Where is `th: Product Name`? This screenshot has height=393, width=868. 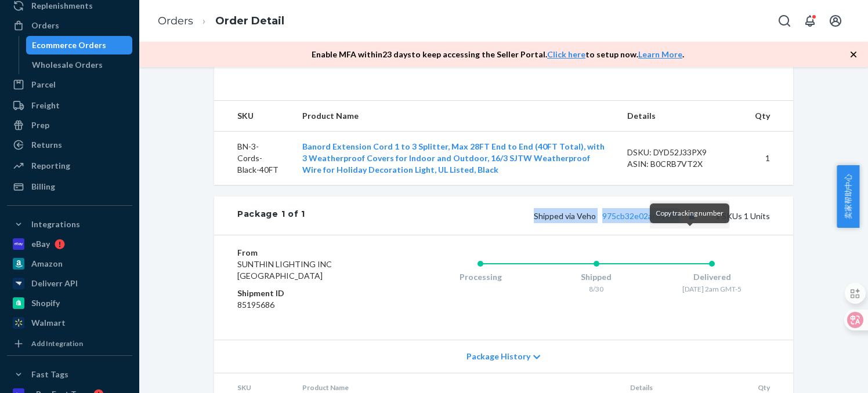 th: Product Name is located at coordinates (455, 116).